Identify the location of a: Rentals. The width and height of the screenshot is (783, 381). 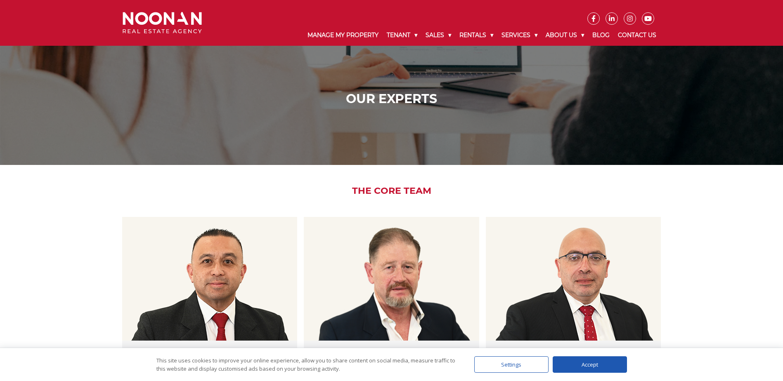
(476, 35).